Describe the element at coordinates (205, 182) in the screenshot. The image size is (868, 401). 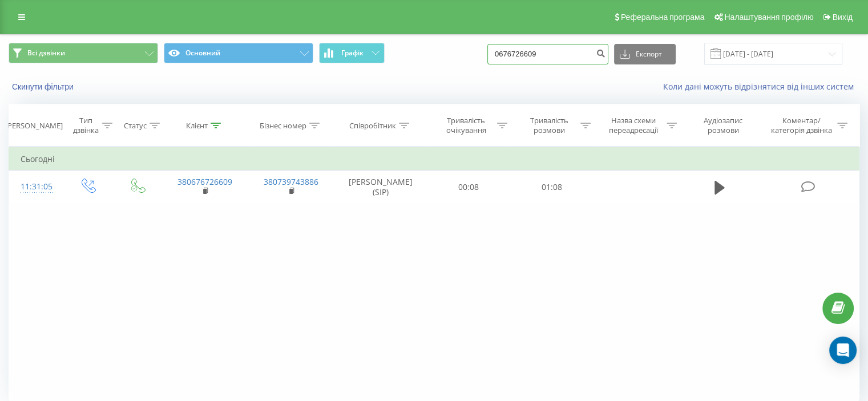
I see `a: 380676726609` at that location.